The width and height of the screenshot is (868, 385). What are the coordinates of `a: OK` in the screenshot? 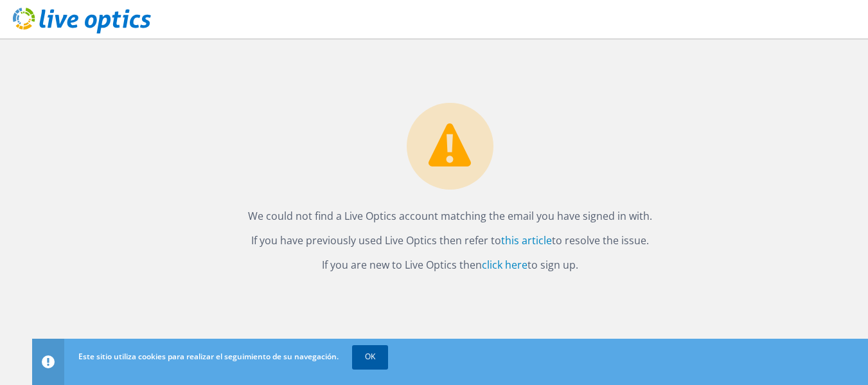 It's located at (370, 356).